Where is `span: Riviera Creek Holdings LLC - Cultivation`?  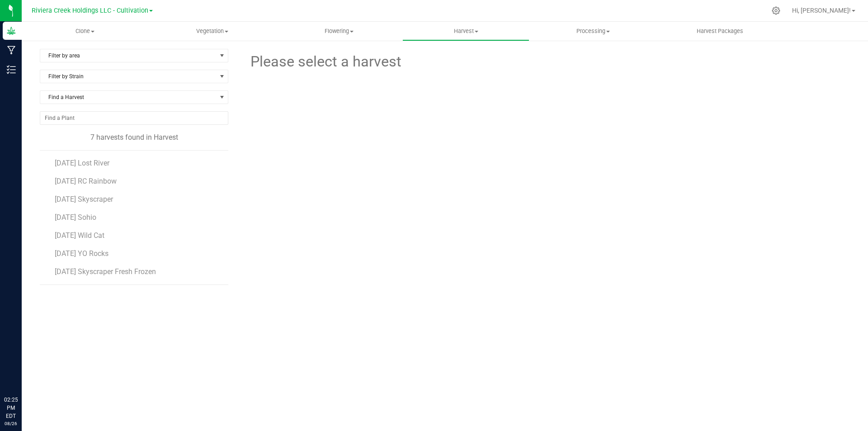
span: Riviera Creek Holdings LLC - Cultivation is located at coordinates (90, 10).